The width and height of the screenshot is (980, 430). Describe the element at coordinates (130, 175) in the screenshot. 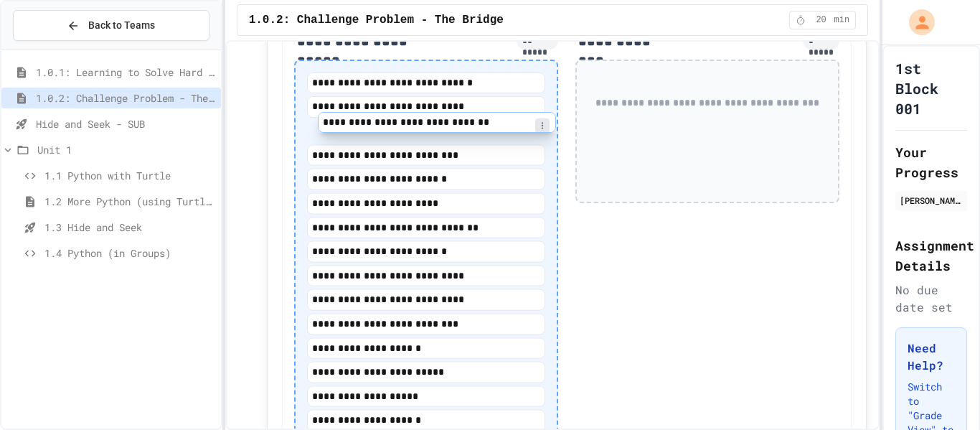

I see `span: 1.1 Python with Turtle` at that location.